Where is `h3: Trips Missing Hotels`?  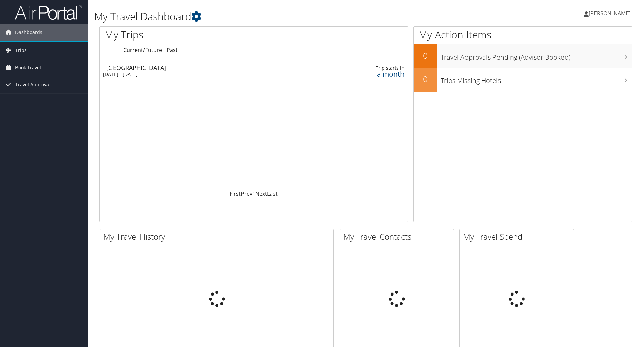
h3: Trips Missing Hotels is located at coordinates (536, 79).